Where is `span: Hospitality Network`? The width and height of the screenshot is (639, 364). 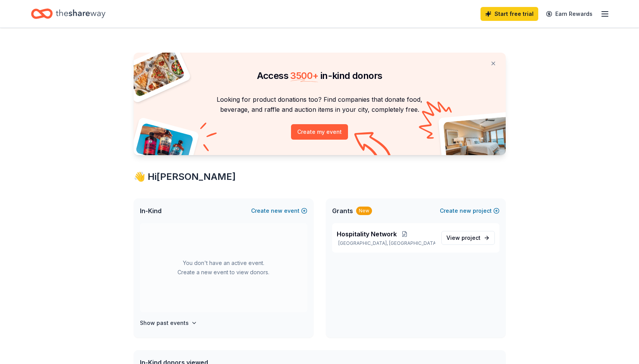 span: Hospitality Network is located at coordinates (366, 234).